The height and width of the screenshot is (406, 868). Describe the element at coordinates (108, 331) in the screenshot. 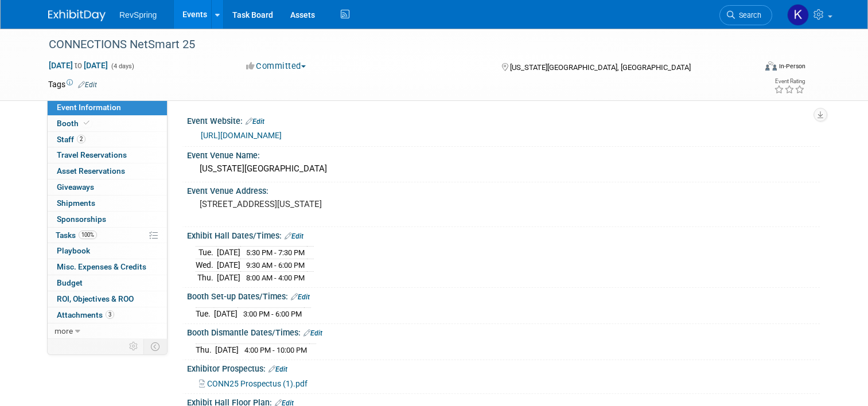

I see `a: more` at that location.